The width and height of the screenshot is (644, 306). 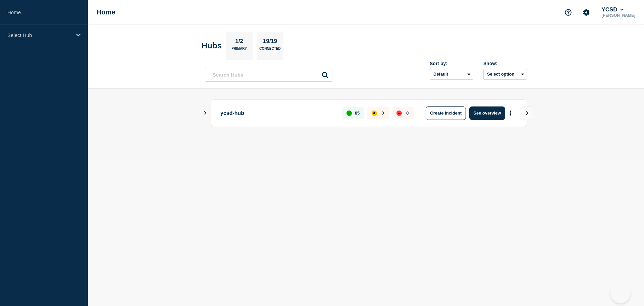 I want to click on div: Show:, so click(x=505, y=64).